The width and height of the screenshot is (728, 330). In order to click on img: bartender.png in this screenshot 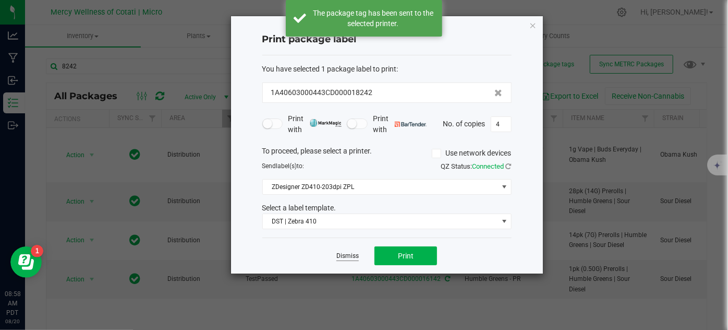, I will do `click(411, 124)`.